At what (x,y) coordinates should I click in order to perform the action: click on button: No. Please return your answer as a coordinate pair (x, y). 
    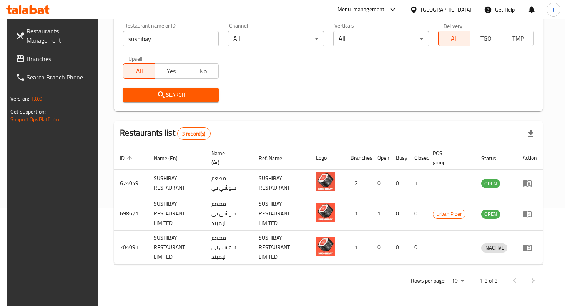
    Looking at the image, I should click on (203, 71).